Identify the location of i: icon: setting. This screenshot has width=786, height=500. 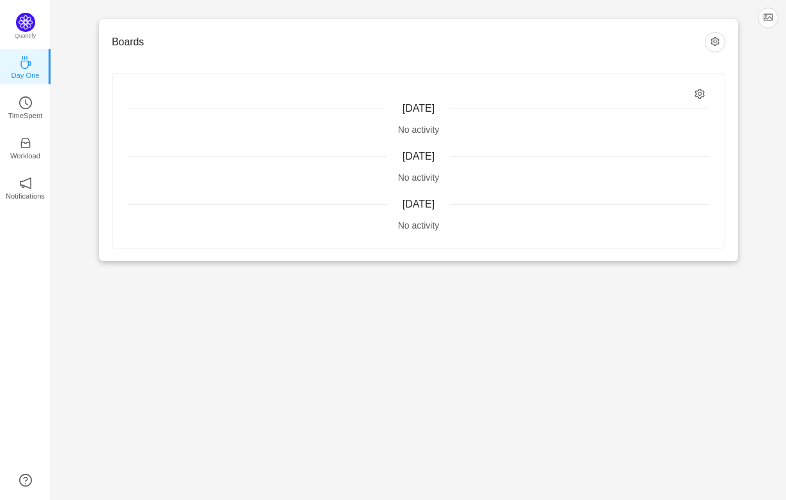
(700, 94).